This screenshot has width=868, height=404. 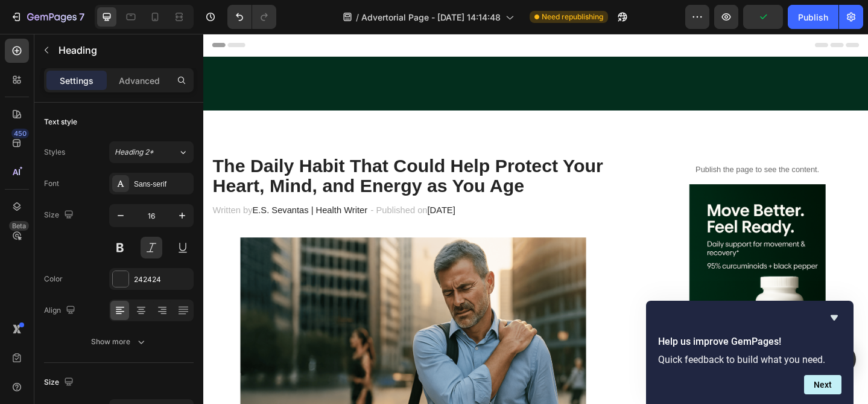 What do you see at coordinates (124, 50) in the screenshot?
I see `p: Heading` at bounding box center [124, 50].